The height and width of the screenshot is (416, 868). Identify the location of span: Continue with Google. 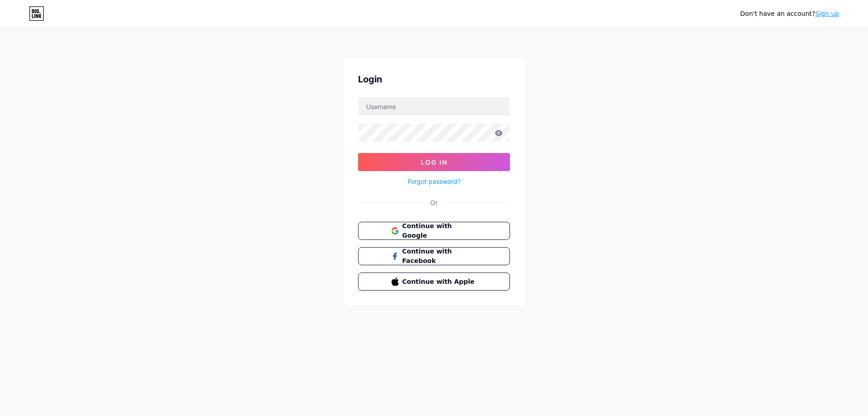
(440, 231).